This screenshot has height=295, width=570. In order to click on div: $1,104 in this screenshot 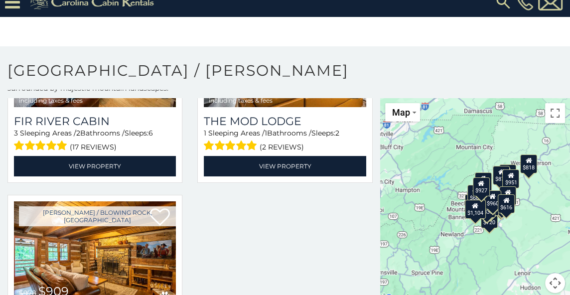, I will do `click(475, 209)`.